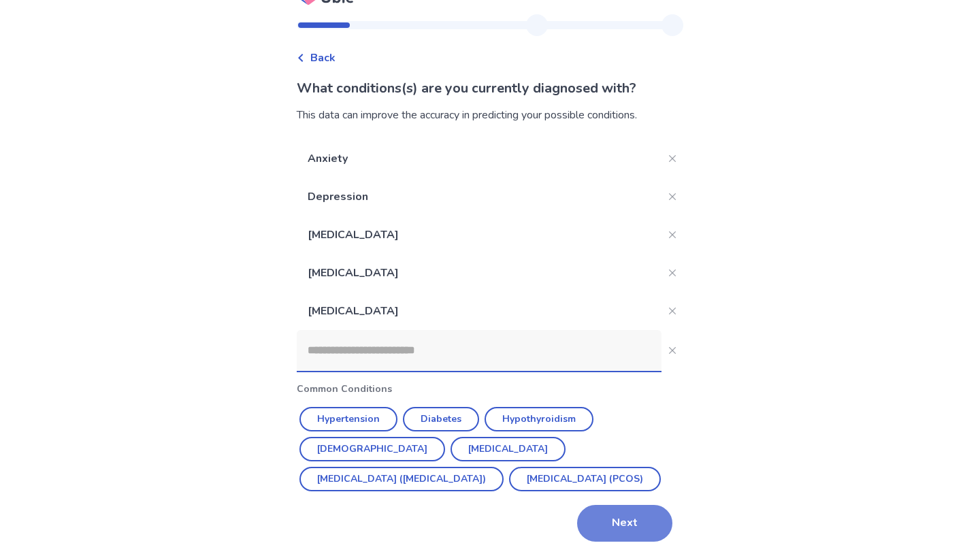 The width and height of the screenshot is (980, 558). What do you see at coordinates (490, 89) in the screenshot?
I see `p: What conditions(s) are you currently diagnosed with?` at bounding box center [490, 89].